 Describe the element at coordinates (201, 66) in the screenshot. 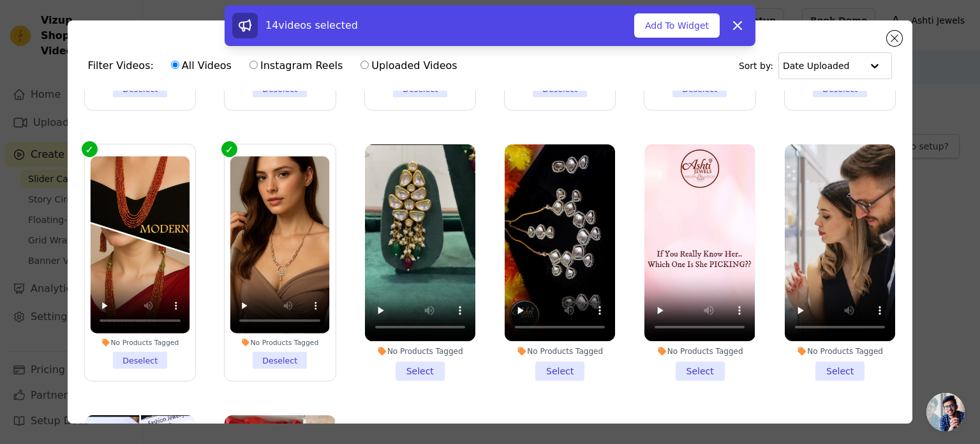

I see `label: All Videos` at that location.